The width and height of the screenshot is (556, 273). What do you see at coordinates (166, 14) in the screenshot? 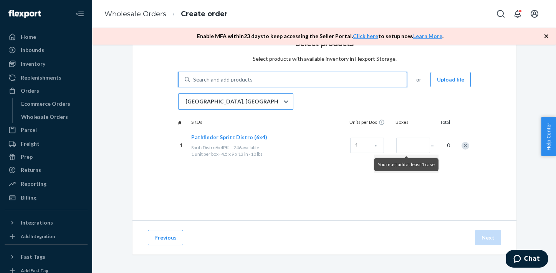
I see `ol: breadcrumbs` at bounding box center [166, 14].